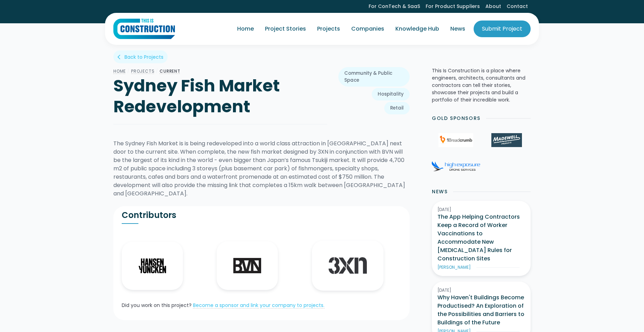 Image resolution: width=644 pixels, height=332 pixels. I want to click on div: Back to Projects, so click(144, 57).